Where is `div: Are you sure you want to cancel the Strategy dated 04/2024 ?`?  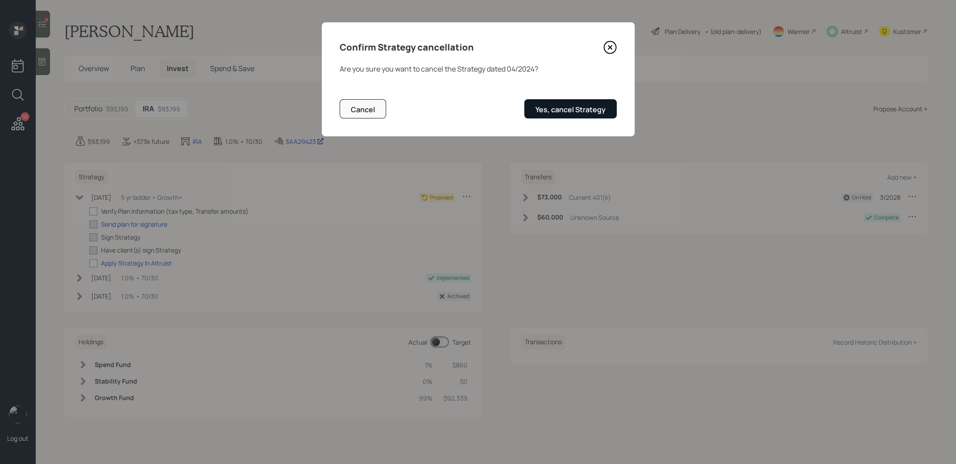
div: Are you sure you want to cancel the Strategy dated 04/2024 ? is located at coordinates (478, 69).